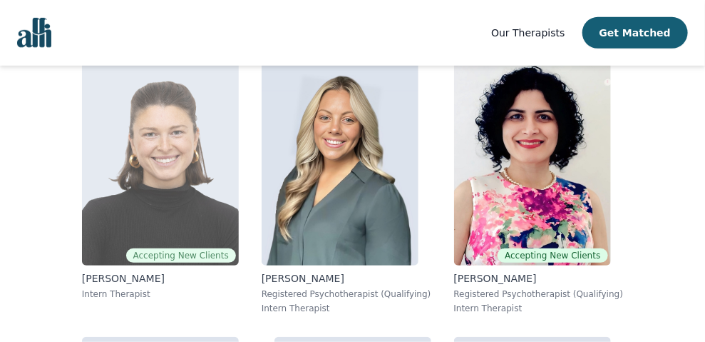 The image size is (705, 342). What do you see at coordinates (635, 33) in the screenshot?
I see `button: Get Matched` at bounding box center [635, 33].